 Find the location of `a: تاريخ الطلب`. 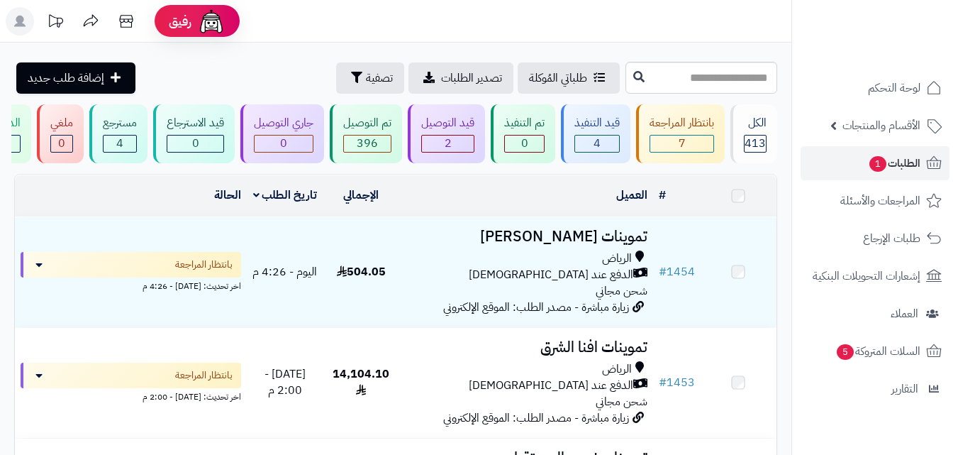

a: تاريخ الطلب is located at coordinates (285, 195).